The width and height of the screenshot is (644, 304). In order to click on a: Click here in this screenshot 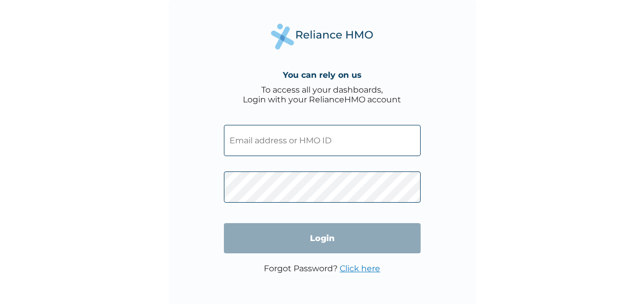, I will do `click(360, 268)`.